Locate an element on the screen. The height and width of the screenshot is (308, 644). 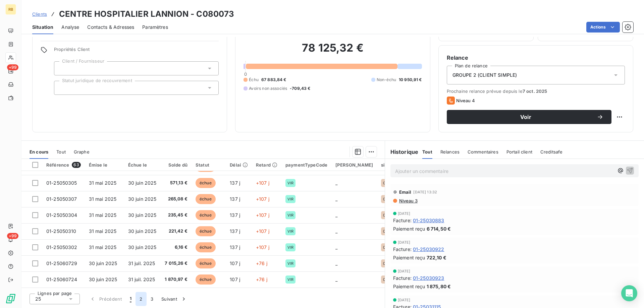
span: Contacts & Adresses is located at coordinates (111, 28).